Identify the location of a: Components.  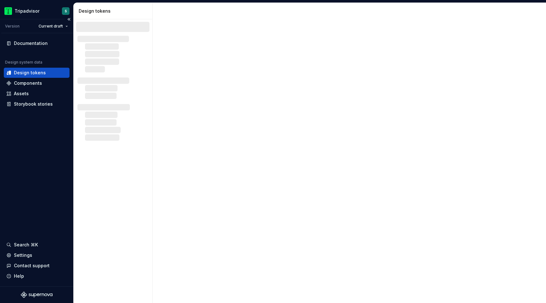
(37, 83).